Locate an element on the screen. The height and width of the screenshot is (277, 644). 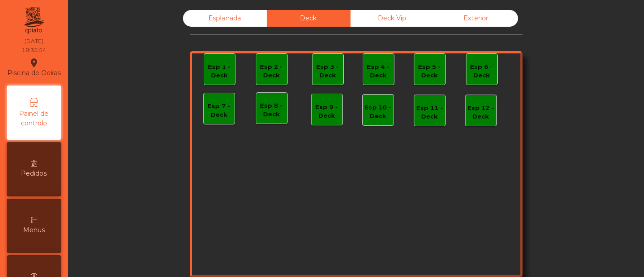
div: Esplanada is located at coordinates (224, 18).